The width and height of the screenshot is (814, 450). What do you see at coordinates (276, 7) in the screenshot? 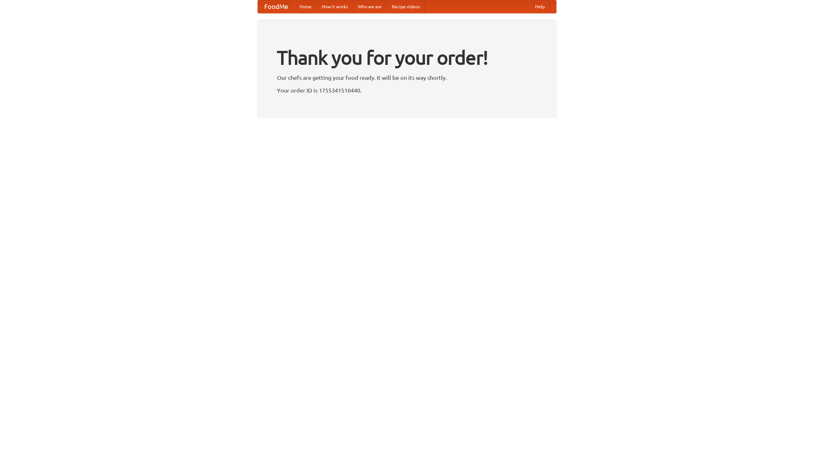
I see `a: FoodMe` at bounding box center [276, 7].